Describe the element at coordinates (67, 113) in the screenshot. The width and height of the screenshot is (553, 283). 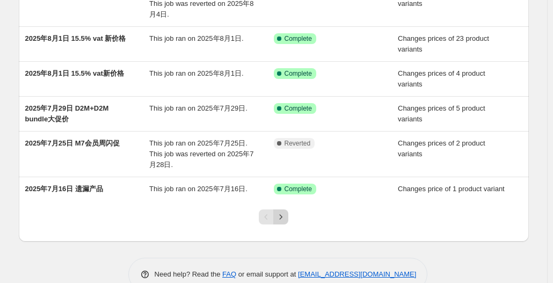
I see `span: 2025年7月29日 D2M+D2M bundle大促价` at that location.